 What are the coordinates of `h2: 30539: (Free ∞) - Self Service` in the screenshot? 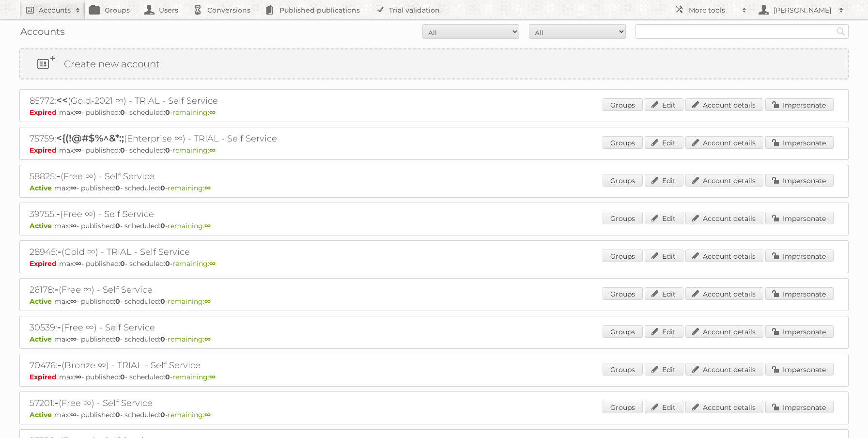 It's located at (199, 328).